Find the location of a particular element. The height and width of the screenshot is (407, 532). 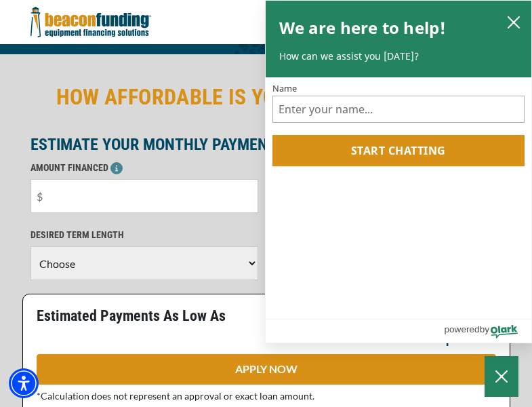

a: APPLY NOW is located at coordinates (267, 369).